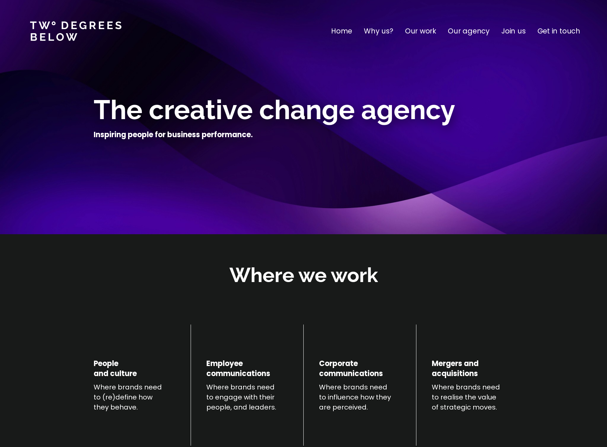 The height and width of the screenshot is (447, 607). Describe the element at coordinates (134, 397) in the screenshot. I see `p: Where brands need to (re)define how they behave.` at that location.